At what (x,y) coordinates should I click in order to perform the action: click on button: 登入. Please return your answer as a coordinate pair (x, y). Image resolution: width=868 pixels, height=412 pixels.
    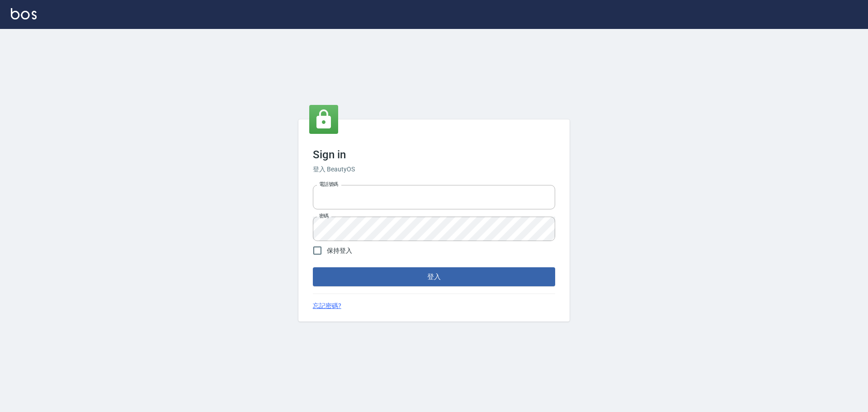
    Looking at the image, I should click on (434, 277).